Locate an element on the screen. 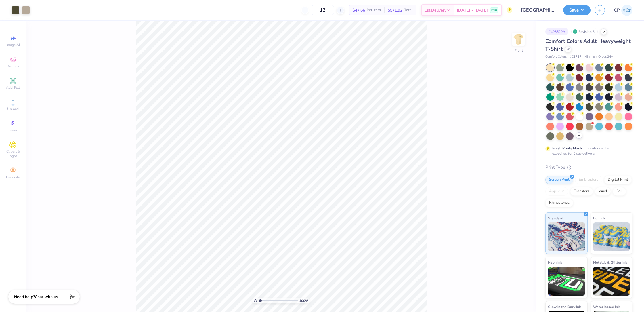 The image size is (644, 312). img: Puff Ink is located at coordinates (611, 237).